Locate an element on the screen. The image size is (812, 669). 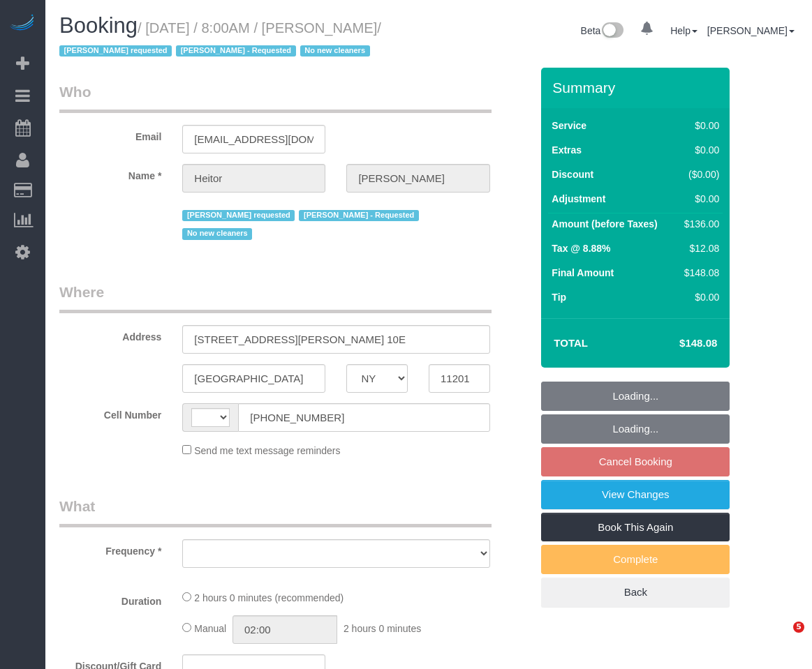
input: Cell Number is located at coordinates (363, 417).